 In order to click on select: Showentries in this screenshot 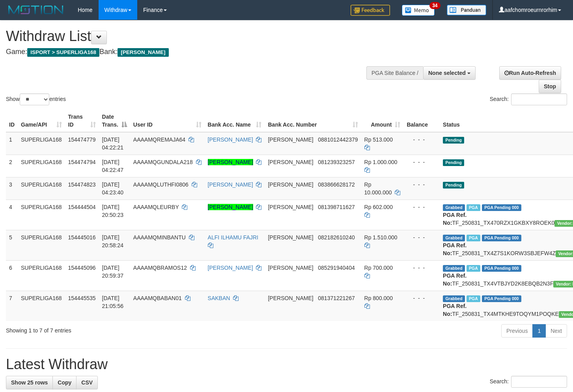, I will do `click(34, 100)`.